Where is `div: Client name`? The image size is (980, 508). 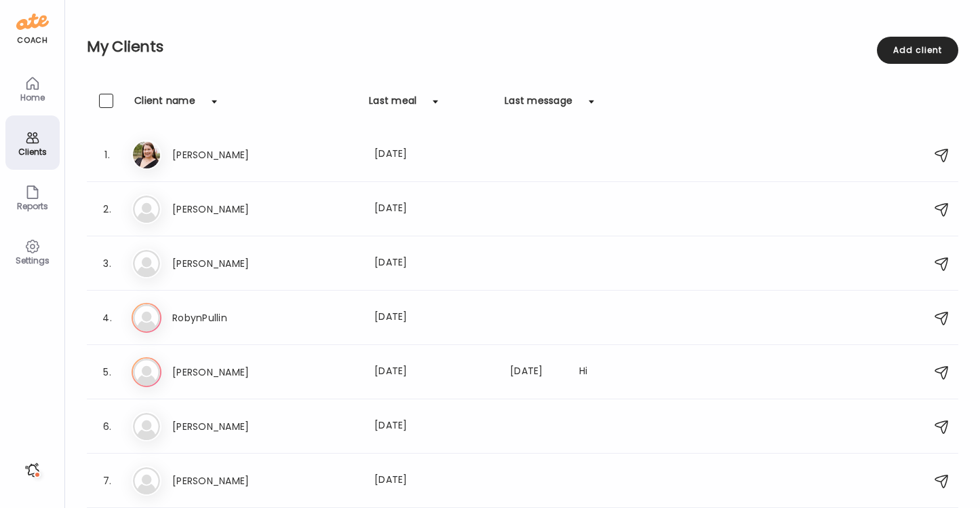
div: Client name is located at coordinates (165, 105).